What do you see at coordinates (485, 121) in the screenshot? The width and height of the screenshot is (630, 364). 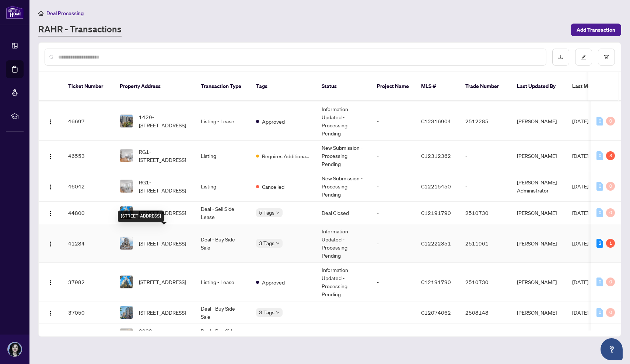 I see `td: 2512285` at bounding box center [485, 121].